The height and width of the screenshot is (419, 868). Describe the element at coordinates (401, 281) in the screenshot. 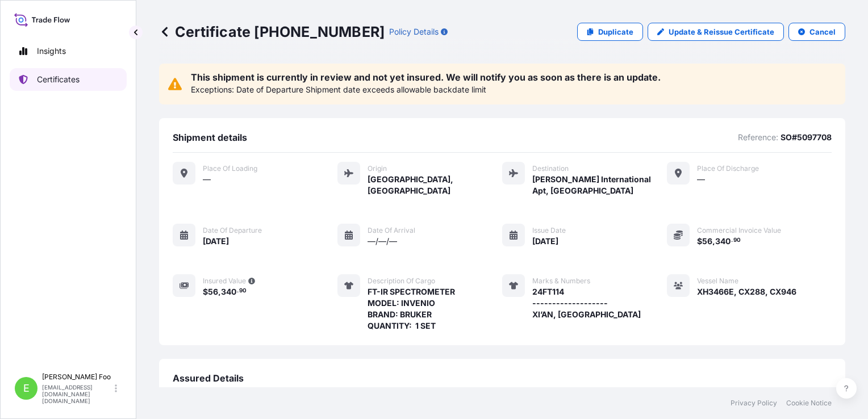

I see `span: Description of cargo` at that location.